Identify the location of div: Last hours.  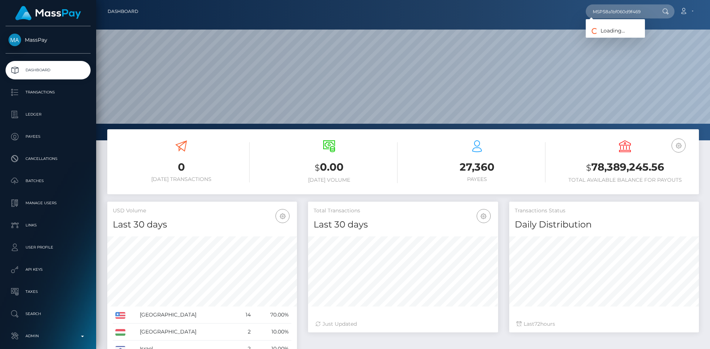
(604, 324).